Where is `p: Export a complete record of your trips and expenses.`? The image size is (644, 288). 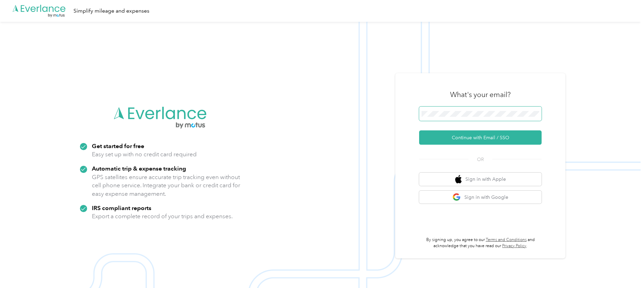 p: Export a complete record of your trips and expenses. is located at coordinates (163, 216).